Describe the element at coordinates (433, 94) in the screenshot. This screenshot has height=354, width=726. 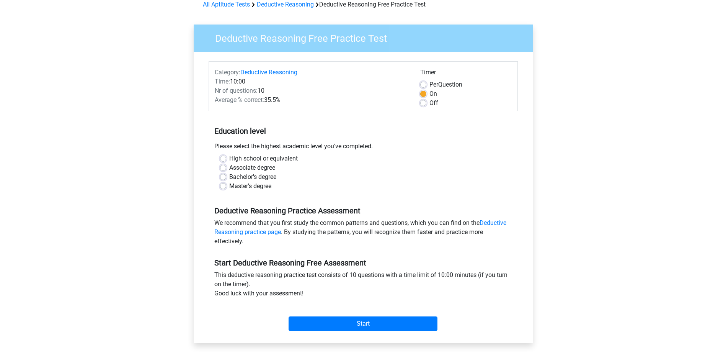
I see `label: On` at that location.